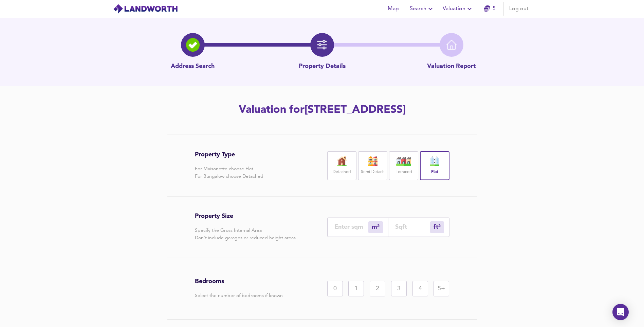 The image size is (644, 327). What do you see at coordinates (519, 9) in the screenshot?
I see `span: Log out` at bounding box center [519, 9].